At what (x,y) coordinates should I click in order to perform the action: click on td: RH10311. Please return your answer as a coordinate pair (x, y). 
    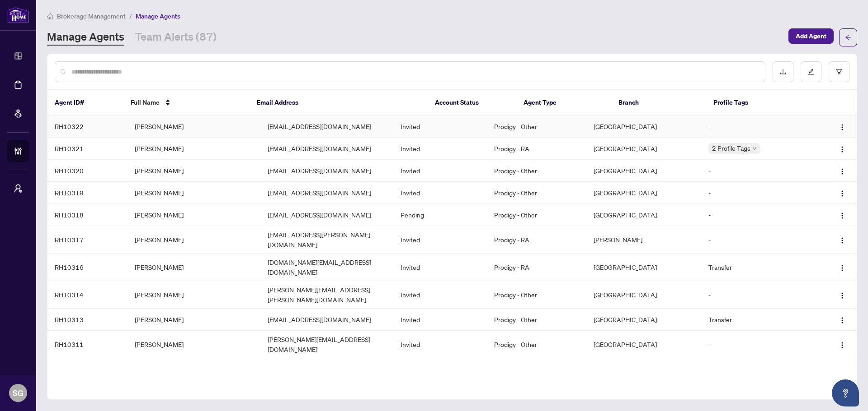
    Looking at the image, I should click on (87, 345).